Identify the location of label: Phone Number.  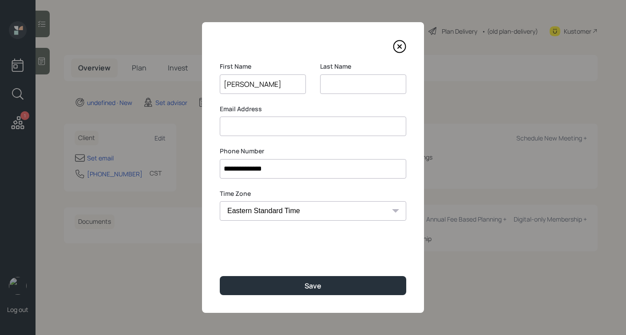
(313, 151).